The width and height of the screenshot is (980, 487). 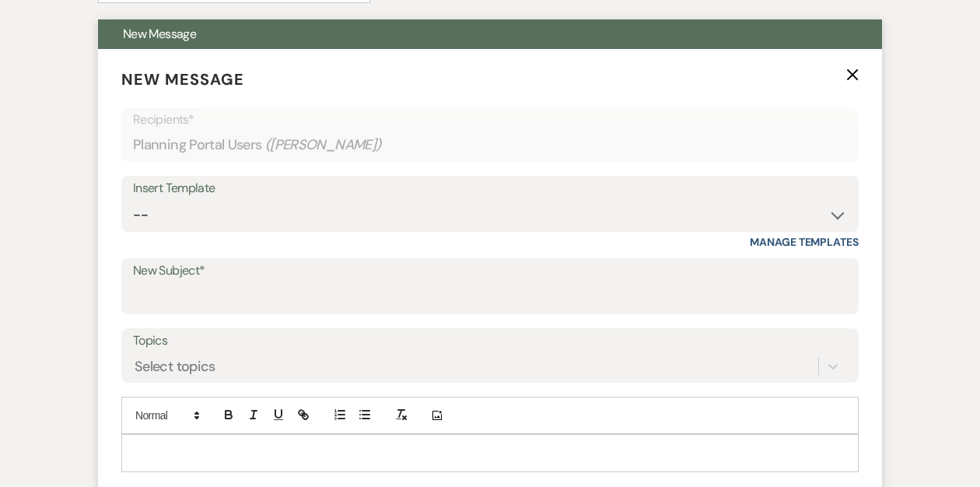 I want to click on a: Manage Templates, so click(x=804, y=242).